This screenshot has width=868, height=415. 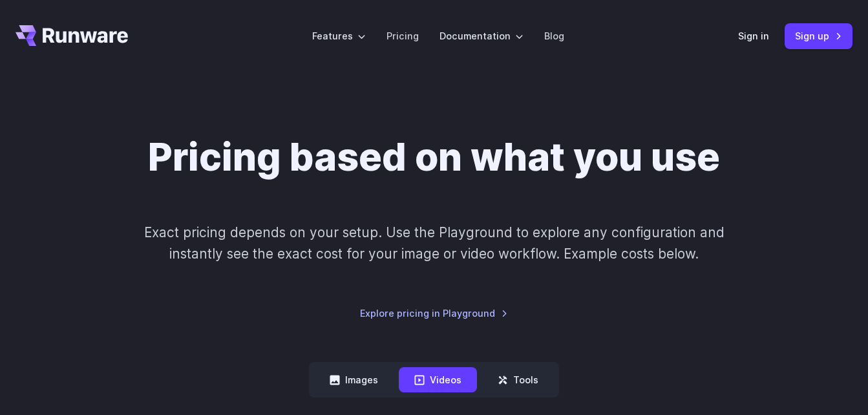 I want to click on button: Videos, so click(x=438, y=380).